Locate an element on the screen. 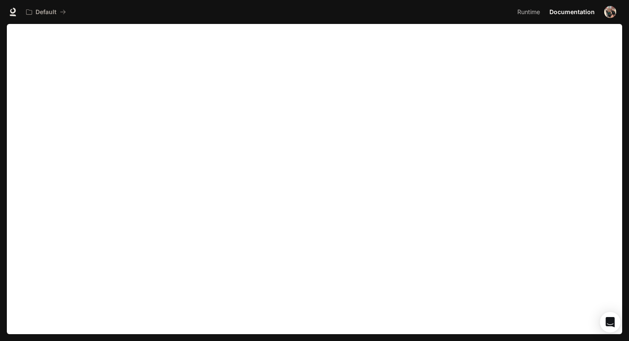  button: All workspaces is located at coordinates (46, 12).